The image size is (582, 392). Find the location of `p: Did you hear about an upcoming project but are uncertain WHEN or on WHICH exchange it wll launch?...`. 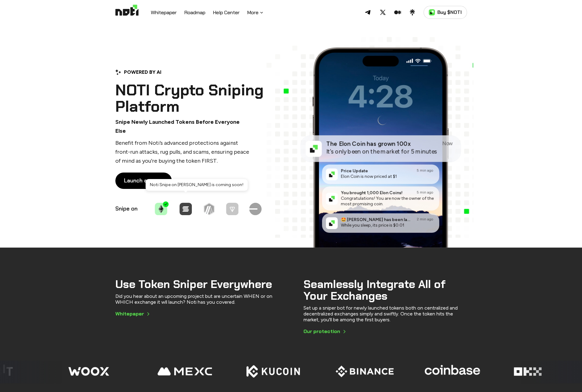

p: Did you hear about an upcoming project but are uncertain WHEN or on WHICH exchange it wll launch?... is located at coordinates (197, 299).